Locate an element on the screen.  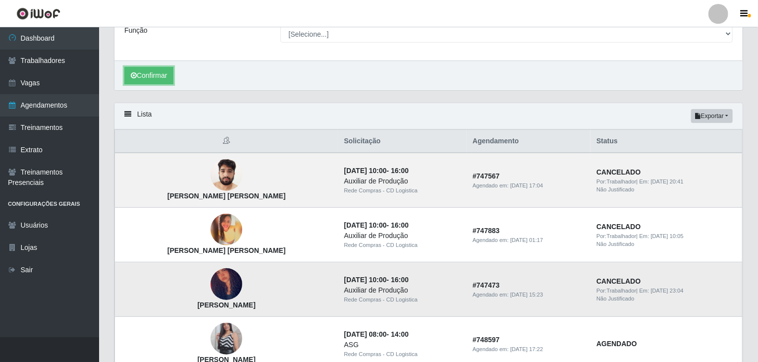
th: Agendamento is located at coordinates (529, 141).